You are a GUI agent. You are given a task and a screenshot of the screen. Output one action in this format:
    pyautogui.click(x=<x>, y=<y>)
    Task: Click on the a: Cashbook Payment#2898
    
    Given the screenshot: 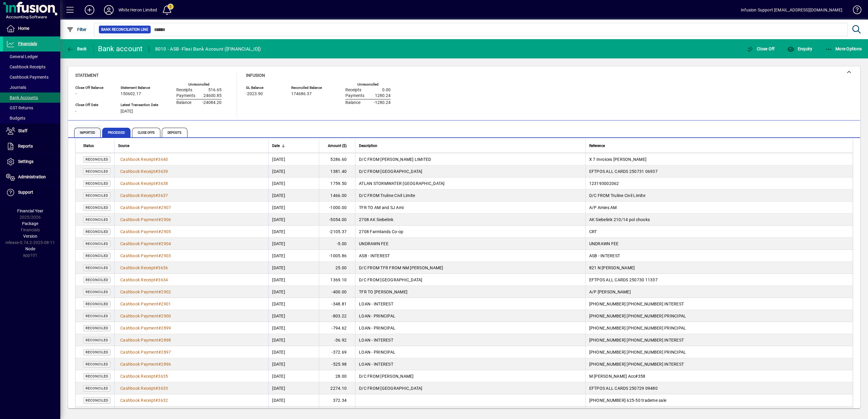 What is the action you would take?
    pyautogui.click(x=145, y=340)
    